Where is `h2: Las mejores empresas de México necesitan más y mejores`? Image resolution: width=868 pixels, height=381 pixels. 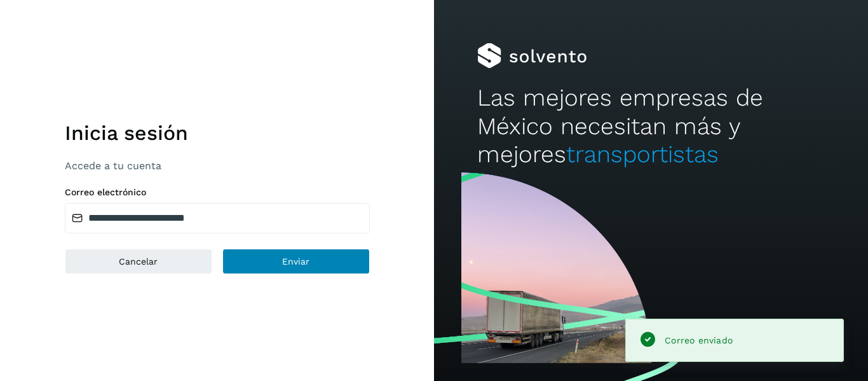 h2: Las mejores empresas de México necesitan más y mejores is located at coordinates (651, 126).